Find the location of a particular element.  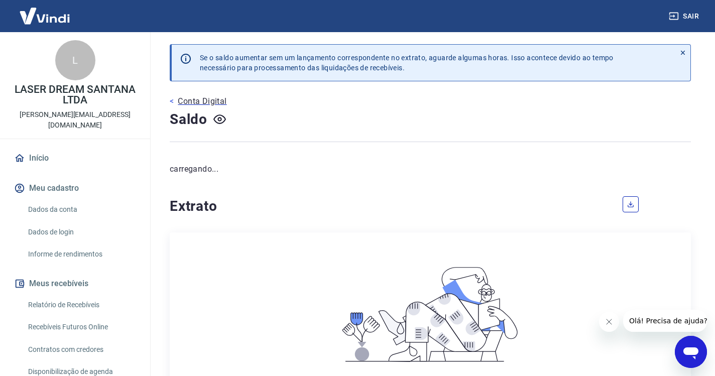

button: Sair is located at coordinates (685, 16).